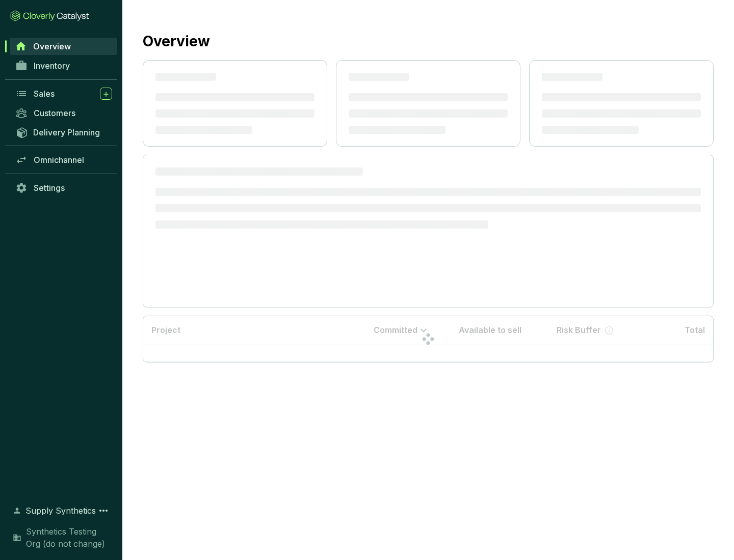 This screenshot has height=560, width=734. Describe the element at coordinates (69, 538) in the screenshot. I see `span: Synthetics Testing Org (do not change)` at that location.